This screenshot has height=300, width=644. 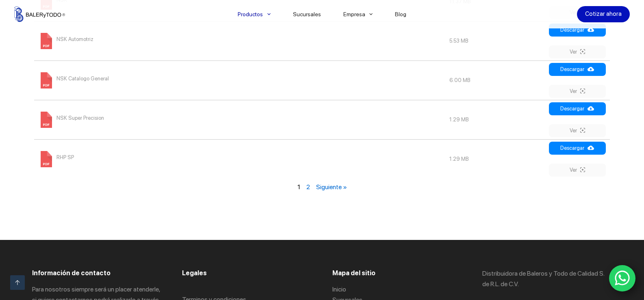 I want to click on span: Legales, so click(x=194, y=273).